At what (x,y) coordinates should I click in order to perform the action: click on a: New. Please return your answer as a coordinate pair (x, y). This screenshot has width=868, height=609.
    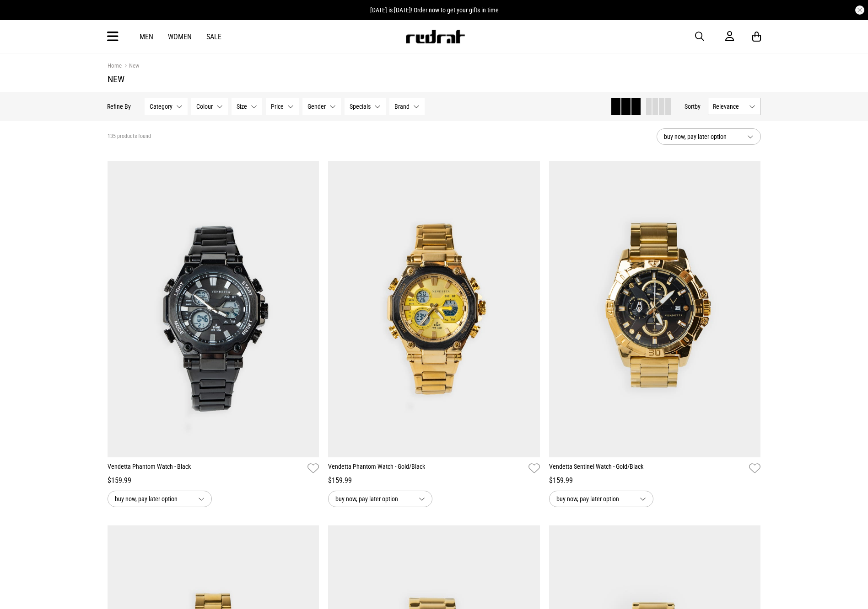
    Looking at the image, I should click on (131, 67).